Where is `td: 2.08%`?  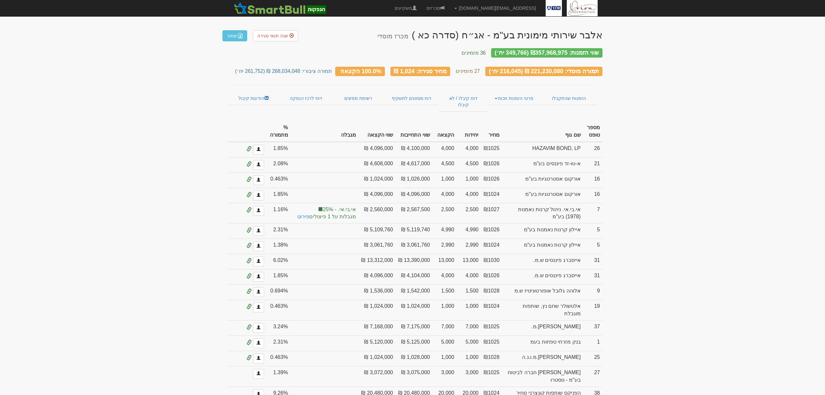
td: 2.08% is located at coordinates (279, 164).